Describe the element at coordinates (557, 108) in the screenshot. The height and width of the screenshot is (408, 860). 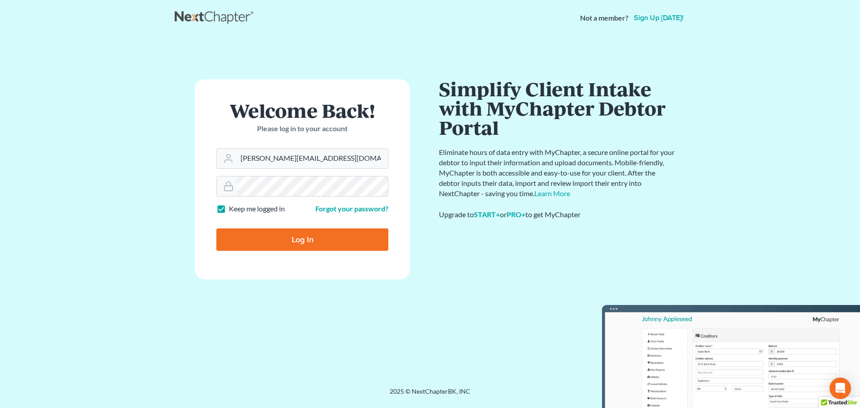
I see `h1: Simplify Client Intake with MyChapter Debtor Portal` at that location.